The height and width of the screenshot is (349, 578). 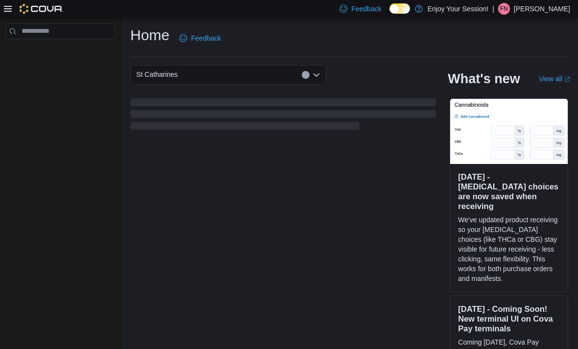 I want to click on p: Enjoy Your Session!, so click(x=458, y=9).